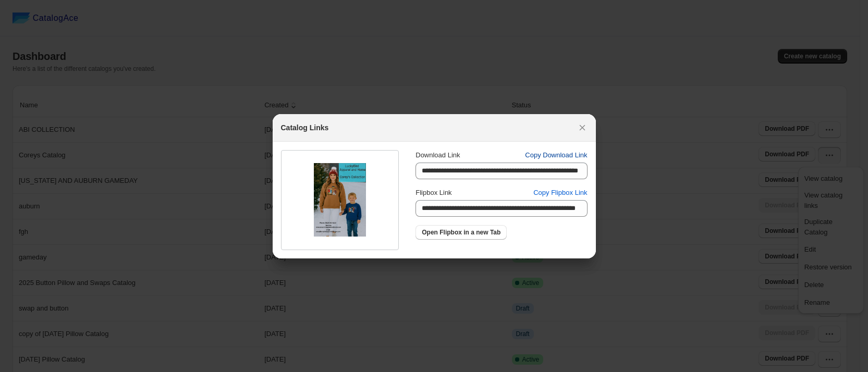  What do you see at coordinates (556, 155) in the screenshot?
I see `button: Copy Download Link` at bounding box center [556, 155].